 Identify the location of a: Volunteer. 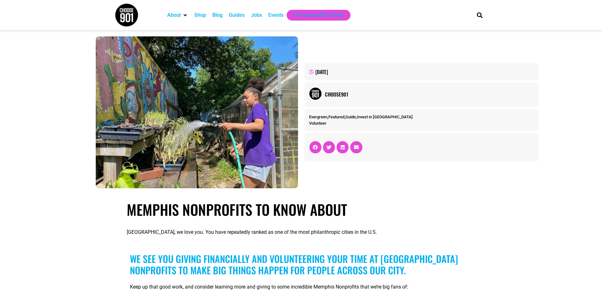
(318, 123).